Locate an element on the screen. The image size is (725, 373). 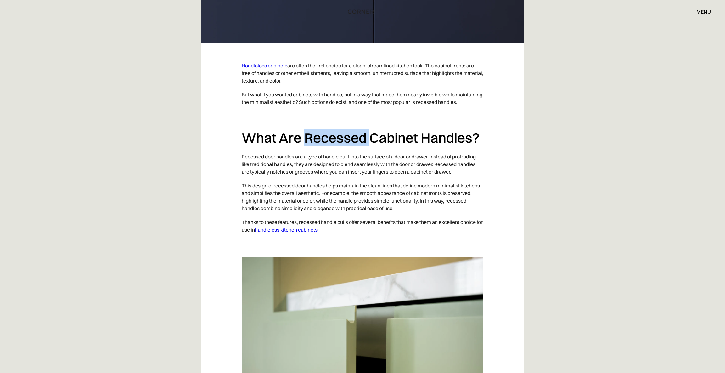
h2: What Are Recessed Cabinet Handles? is located at coordinates (363, 138).